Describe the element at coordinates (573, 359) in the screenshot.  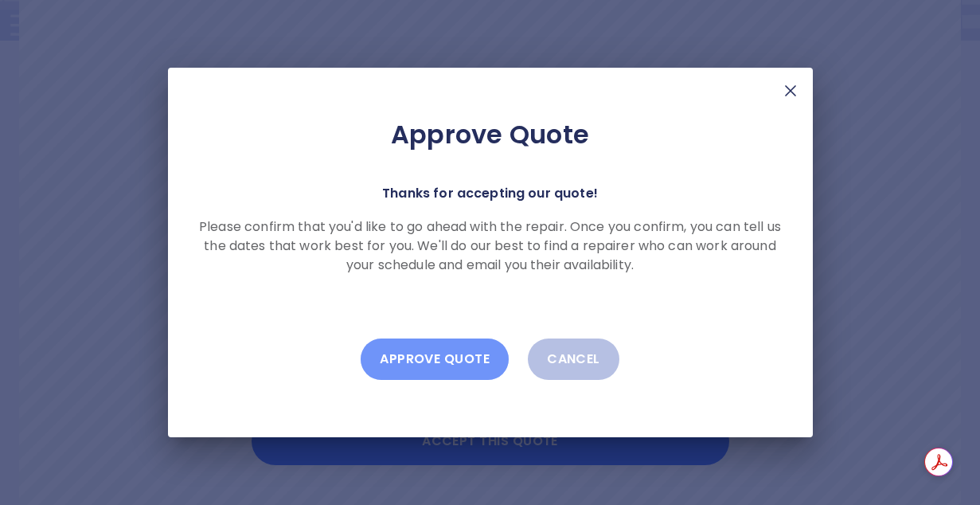
I see `button: Cancel` at that location.